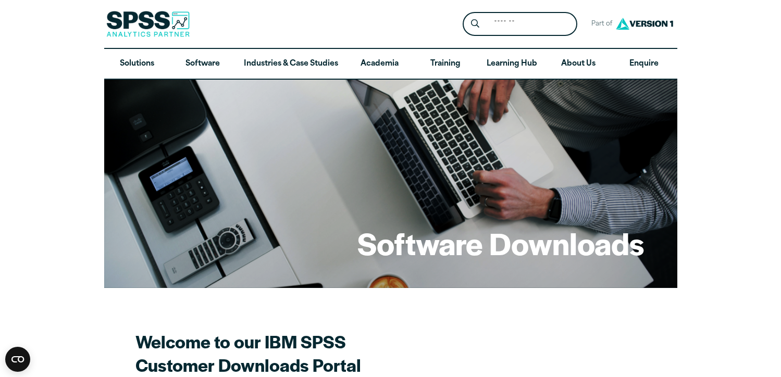  What do you see at coordinates (18, 360) in the screenshot?
I see `button: Open CMP widget` at bounding box center [18, 360].